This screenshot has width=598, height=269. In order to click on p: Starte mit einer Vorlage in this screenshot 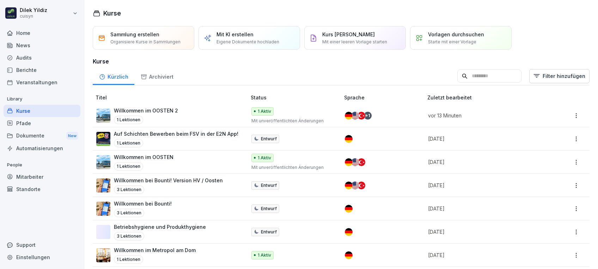, I will do `click(452, 42)`.